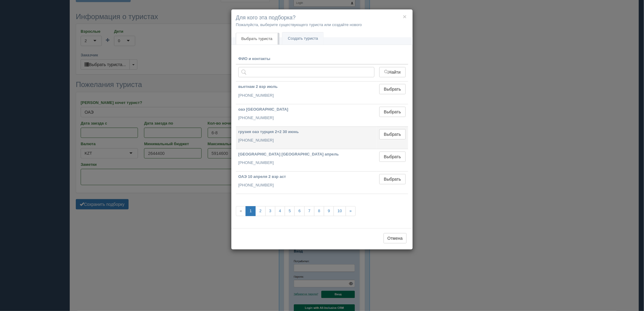 The image size is (644, 311). Describe the element at coordinates (290, 211) in the screenshot. I see `a: 5` at that location.